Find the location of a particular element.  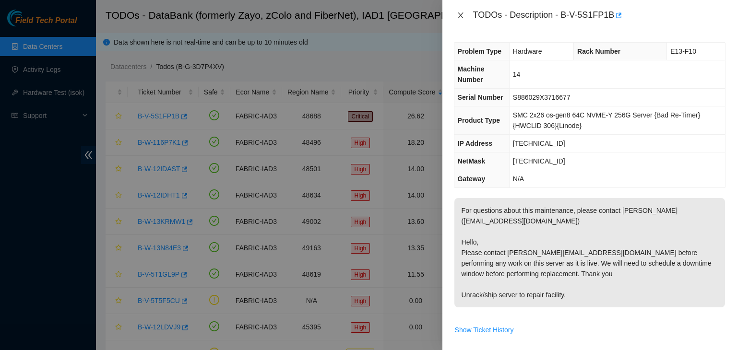

span: N/A is located at coordinates (518, 179).